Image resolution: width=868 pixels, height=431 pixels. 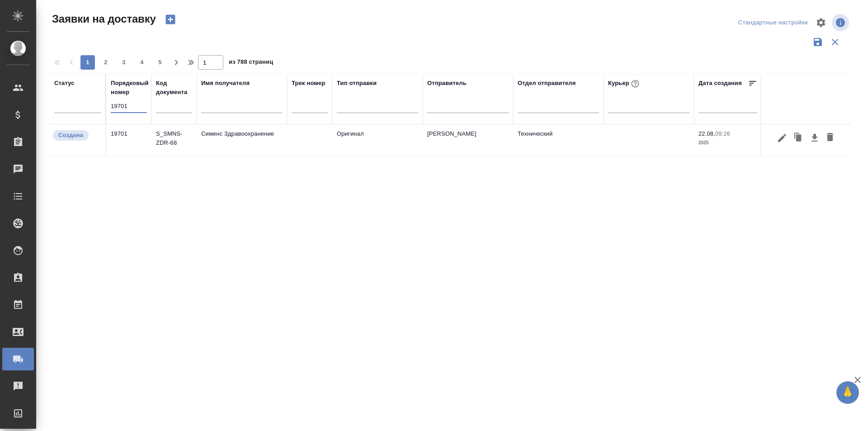 I want to click on button: Создать, so click(x=170, y=20).